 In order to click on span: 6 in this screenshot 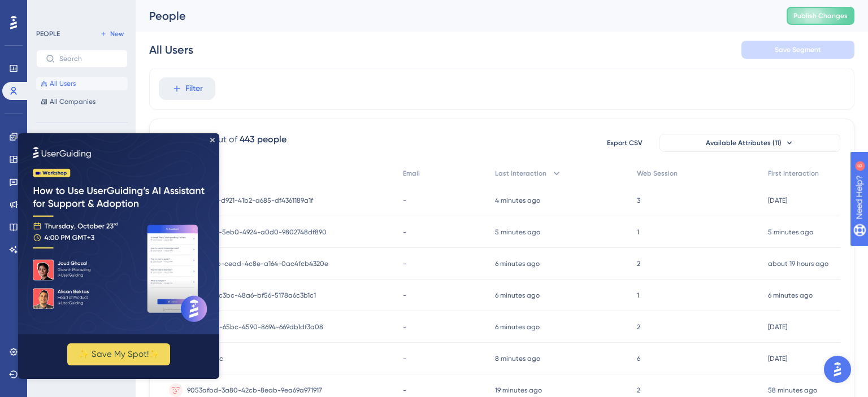, I will do `click(638, 359)`.